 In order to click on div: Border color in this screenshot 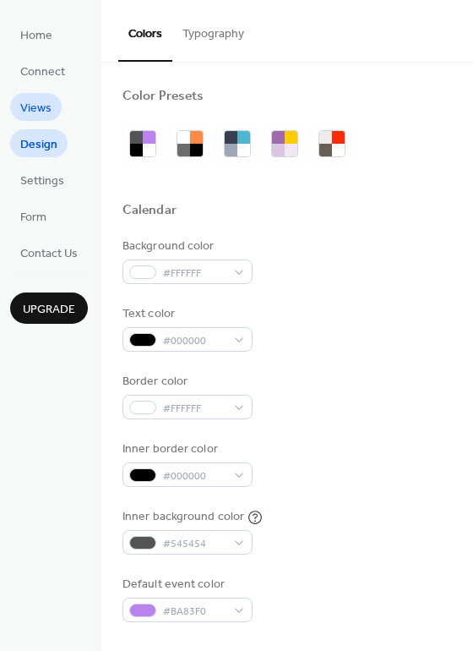, I will do `click(186, 381)`.